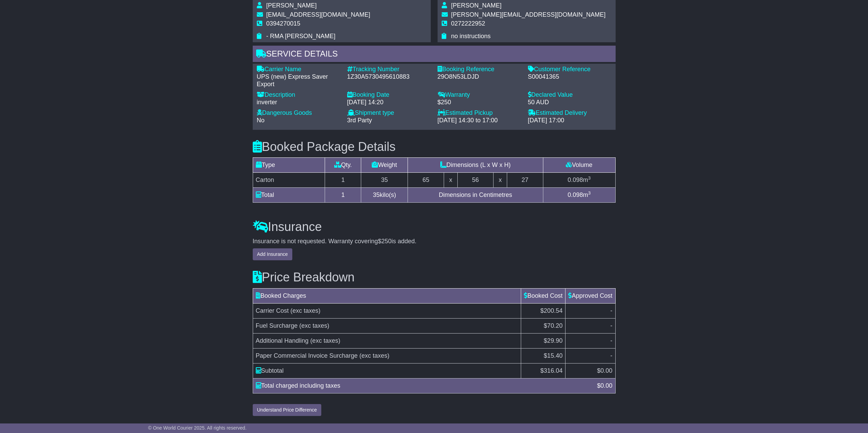 This screenshot has height=433, width=868. Describe the element at coordinates (298, 69) in the screenshot. I see `div: Carrier Name` at that location.